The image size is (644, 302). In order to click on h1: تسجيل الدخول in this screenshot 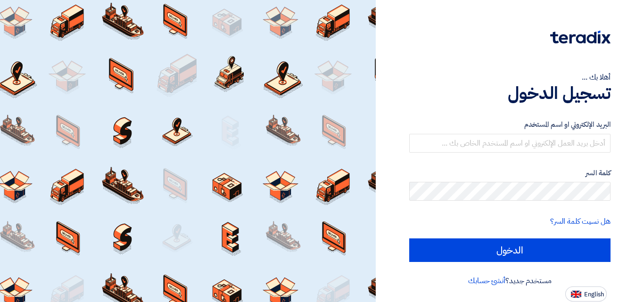, I will do `click(509, 93)`.